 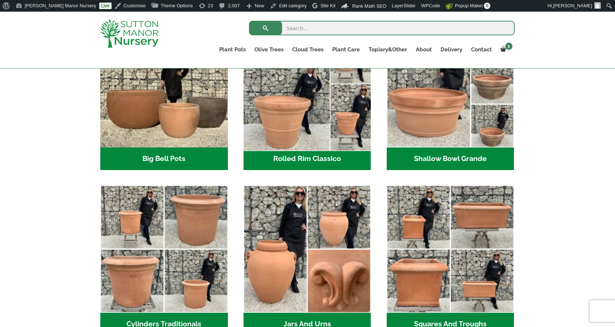 What do you see at coordinates (308, 49) in the screenshot?
I see `a: Cloud Trees` at bounding box center [308, 49].